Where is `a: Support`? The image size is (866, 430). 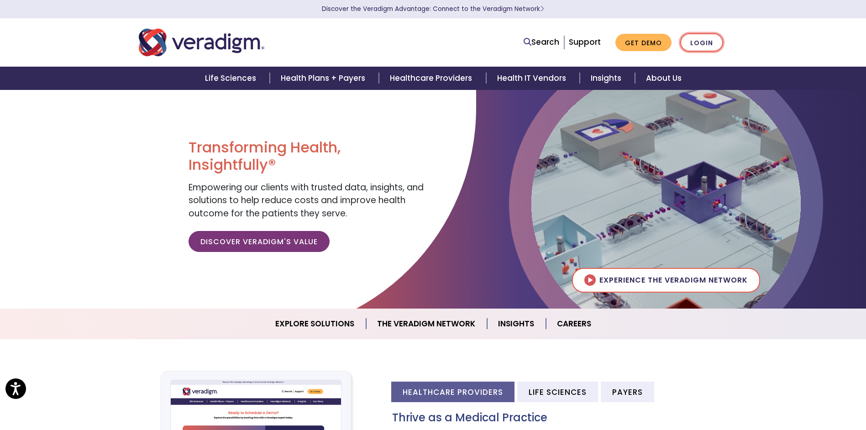
a: Support is located at coordinates (585, 42).